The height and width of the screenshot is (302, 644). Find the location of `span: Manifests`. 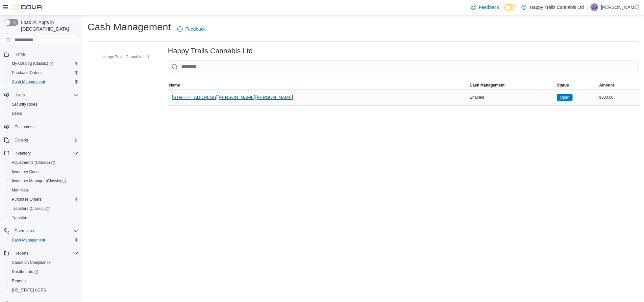

span: Manifests is located at coordinates (44, 190).